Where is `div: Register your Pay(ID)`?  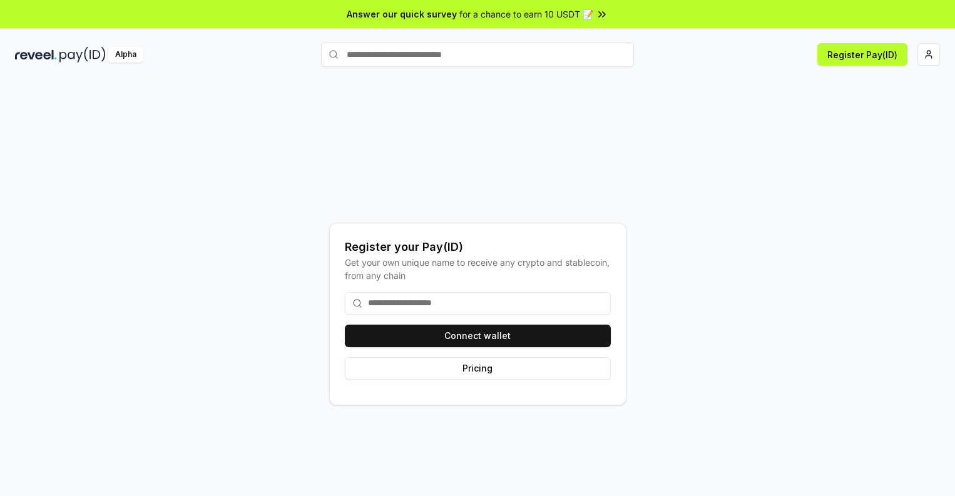
div: Register your Pay(ID) is located at coordinates (478, 247).